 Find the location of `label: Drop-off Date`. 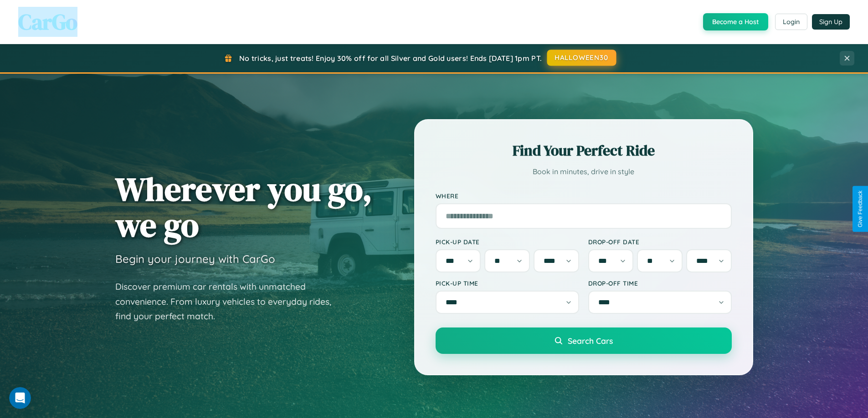

label: Drop-off Date is located at coordinates (660, 242).